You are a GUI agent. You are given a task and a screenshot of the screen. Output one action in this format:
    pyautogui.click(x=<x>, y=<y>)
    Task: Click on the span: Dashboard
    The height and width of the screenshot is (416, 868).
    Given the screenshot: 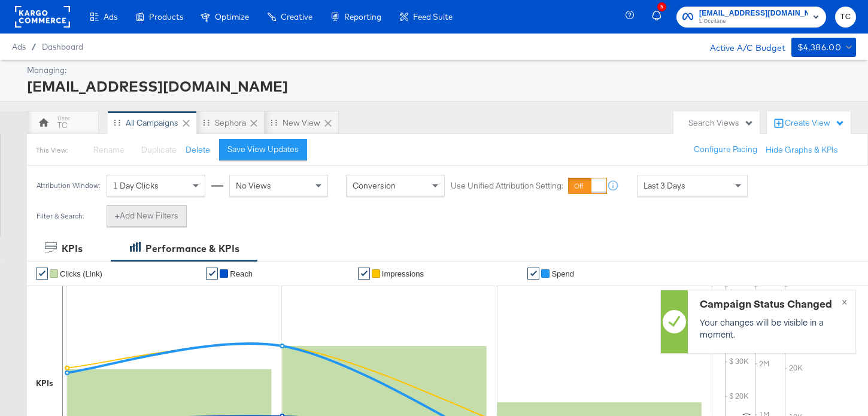 What is the action you would take?
    pyautogui.click(x=62, y=47)
    